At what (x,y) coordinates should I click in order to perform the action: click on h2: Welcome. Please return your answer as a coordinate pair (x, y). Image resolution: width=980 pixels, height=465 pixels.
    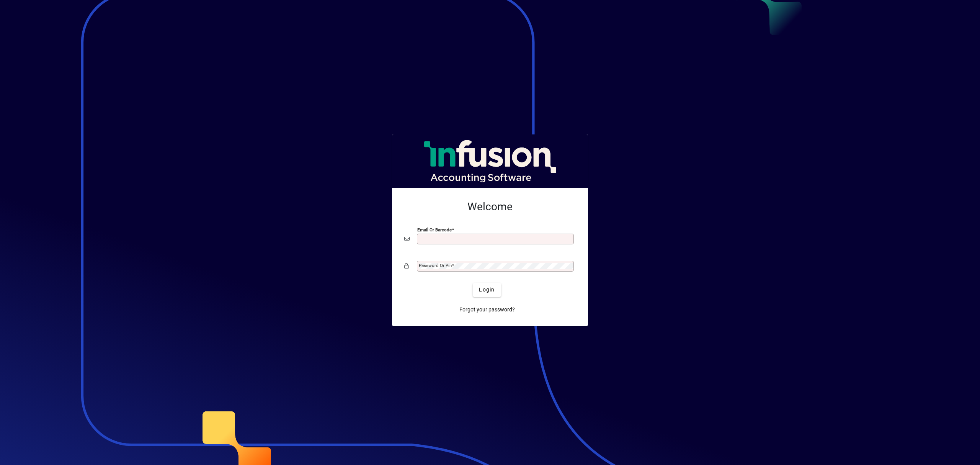
    Looking at the image, I should click on (490, 207).